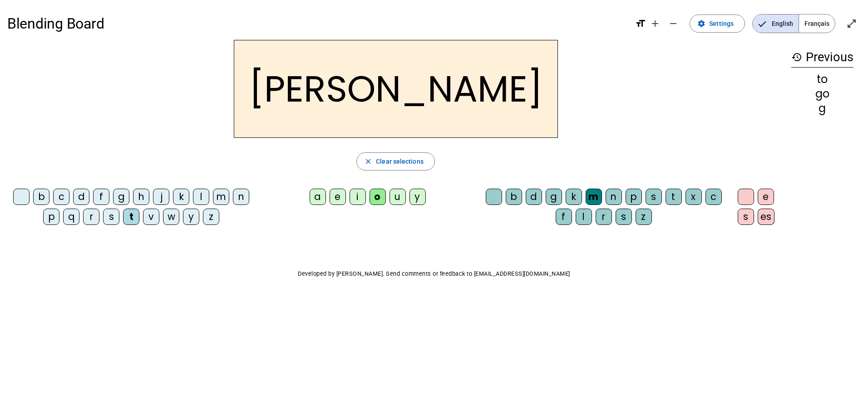 The height and width of the screenshot is (419, 868). Describe the element at coordinates (797, 57) in the screenshot. I see `mat-icon: history` at that location.